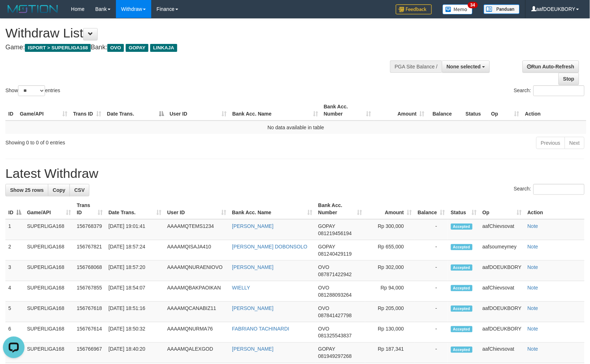 The image size is (590, 364). What do you see at coordinates (79, 190) in the screenshot?
I see `a: CSV` at bounding box center [79, 190].